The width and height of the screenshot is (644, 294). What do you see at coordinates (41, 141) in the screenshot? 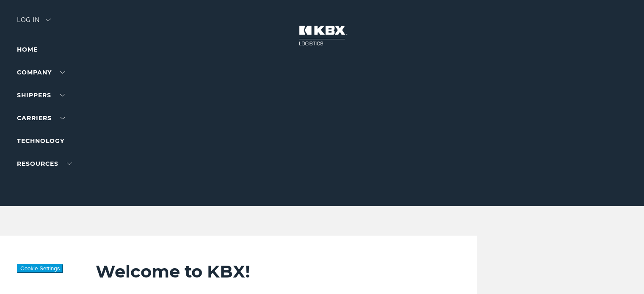
I see `a: Technology` at bounding box center [41, 141].